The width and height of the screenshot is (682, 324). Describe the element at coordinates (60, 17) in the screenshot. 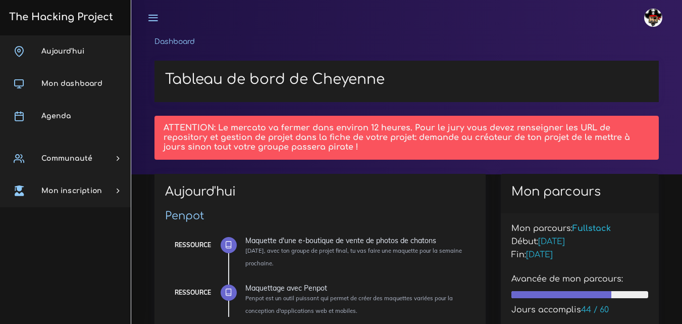

I see `h3: The Hacking Project` at that location.